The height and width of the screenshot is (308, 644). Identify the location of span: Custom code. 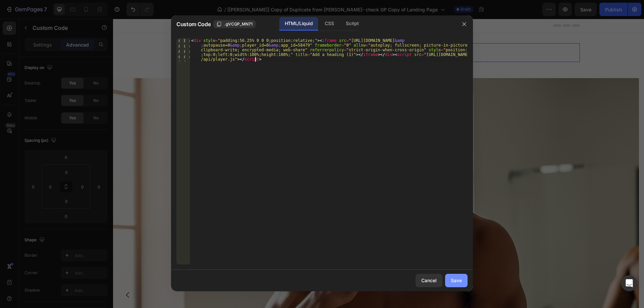
(265, 34).